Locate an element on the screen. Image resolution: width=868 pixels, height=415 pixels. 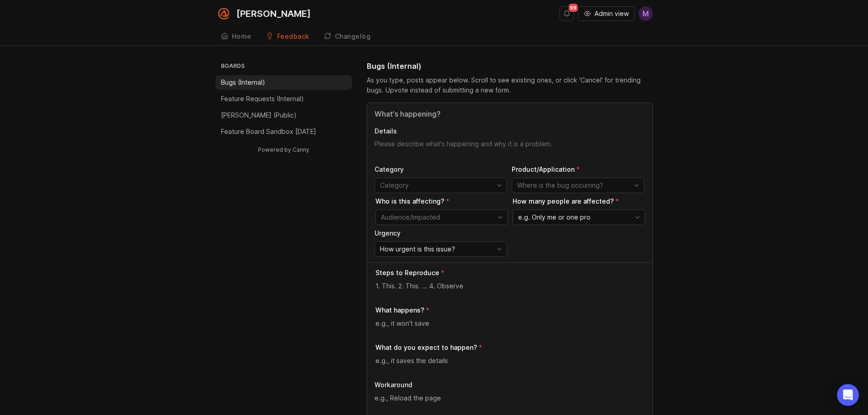
input: Audience/Impacted is located at coordinates (437, 217).